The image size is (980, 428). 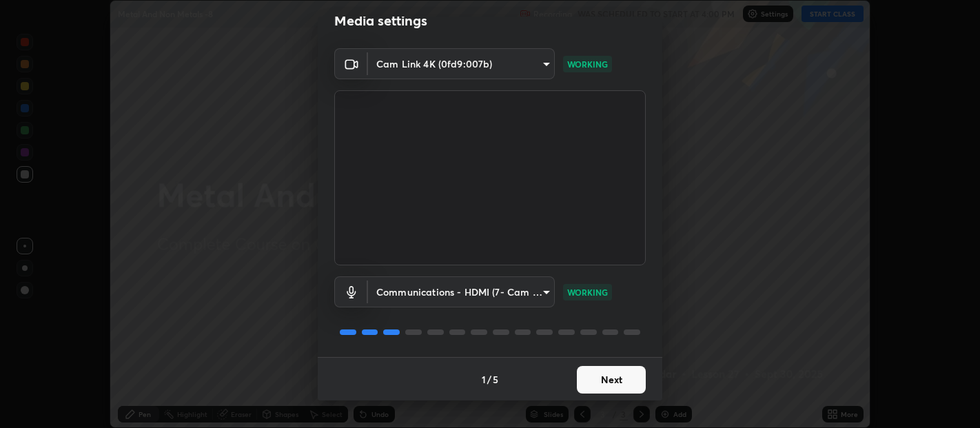 I want to click on h4: 1, so click(x=484, y=379).